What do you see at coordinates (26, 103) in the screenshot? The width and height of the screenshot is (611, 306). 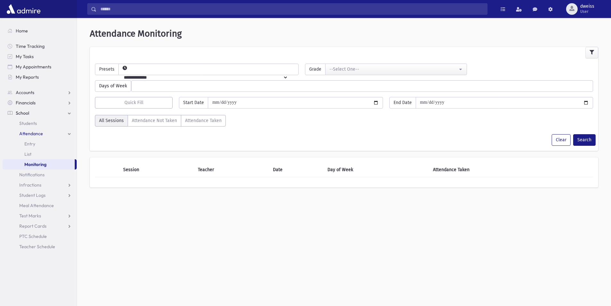 I see `span: Financials` at bounding box center [26, 103].